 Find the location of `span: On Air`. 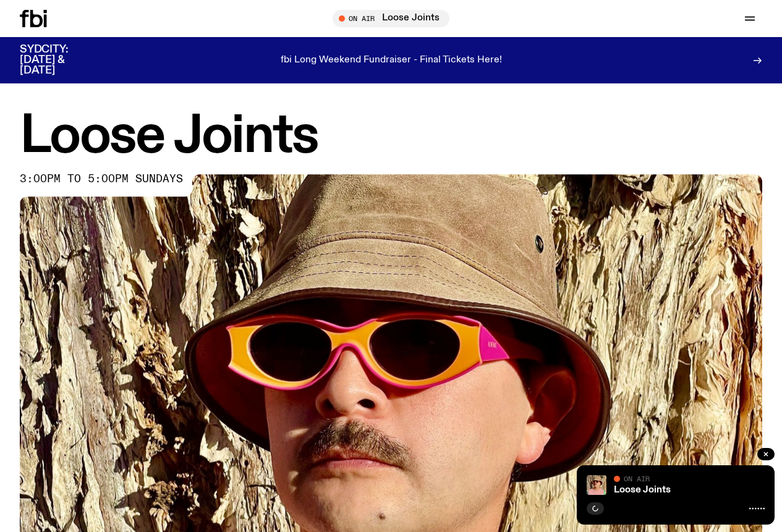

span: On Air is located at coordinates (637, 478).